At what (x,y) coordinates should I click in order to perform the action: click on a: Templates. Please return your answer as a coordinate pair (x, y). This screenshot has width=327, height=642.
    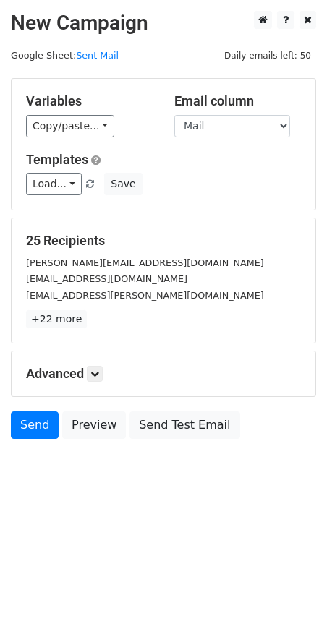
    Looking at the image, I should click on (57, 159).